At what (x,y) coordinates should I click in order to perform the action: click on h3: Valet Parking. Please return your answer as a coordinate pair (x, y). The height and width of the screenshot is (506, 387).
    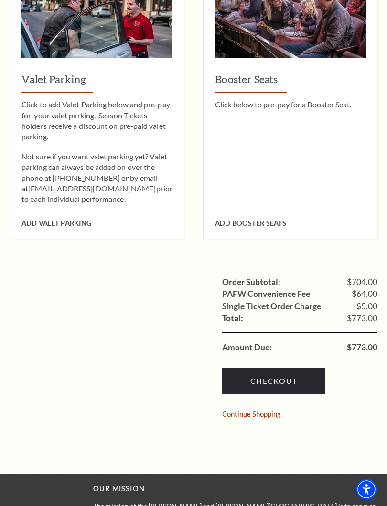
    Looking at the image, I should click on (97, 82).